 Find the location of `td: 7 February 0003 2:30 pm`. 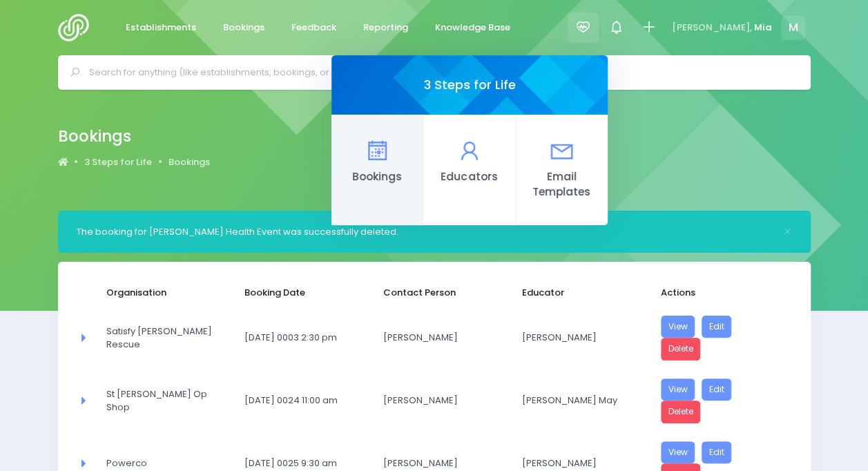

td: 7 February 0003 2:30 pm is located at coordinates (304, 337).